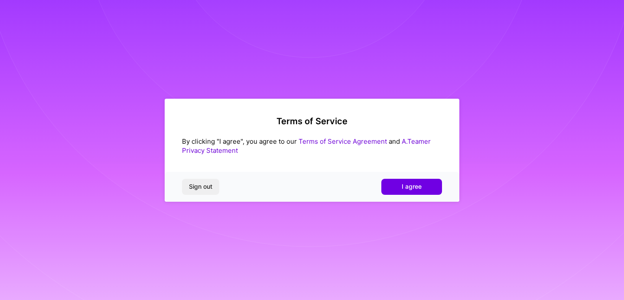  Describe the element at coordinates (412, 187) in the screenshot. I see `button: I agree` at that location.